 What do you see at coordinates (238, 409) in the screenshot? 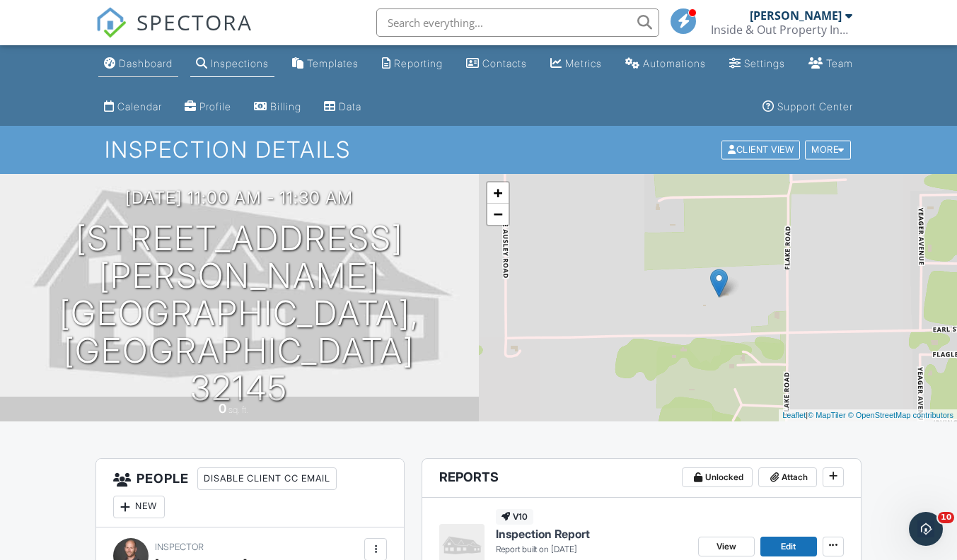
I see `span: sq. ft.` at bounding box center [238, 409].